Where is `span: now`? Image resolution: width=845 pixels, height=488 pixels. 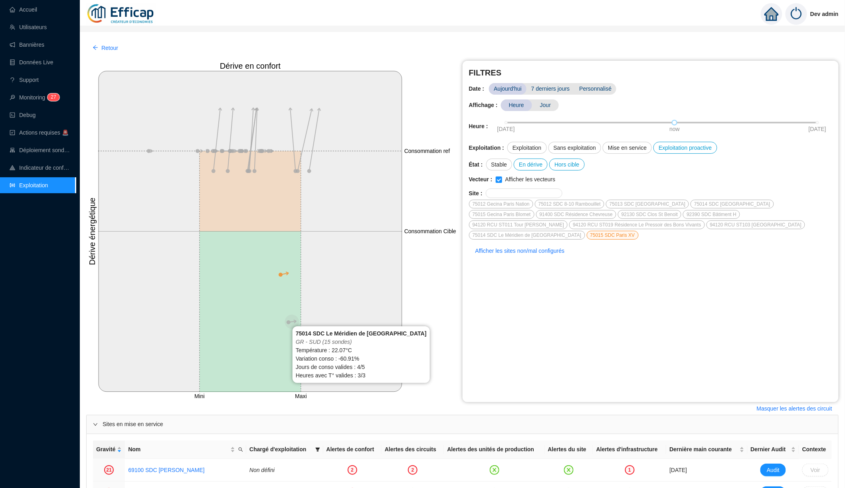 span: now is located at coordinates (675, 129).